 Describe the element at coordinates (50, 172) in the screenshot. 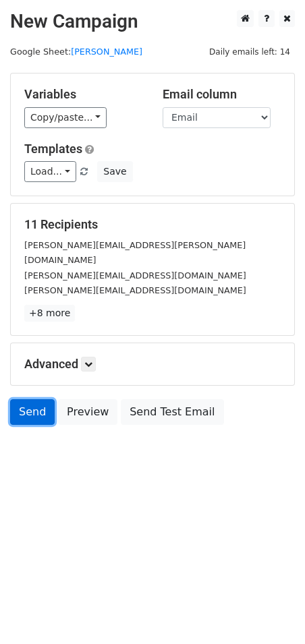

I see `a: Load...` at that location.